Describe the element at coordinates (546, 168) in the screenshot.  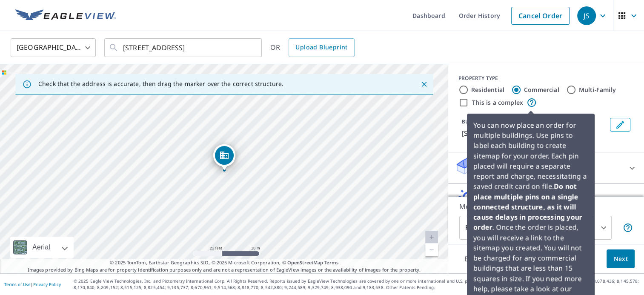
I see `div: Roof ProductsNew` at that location.